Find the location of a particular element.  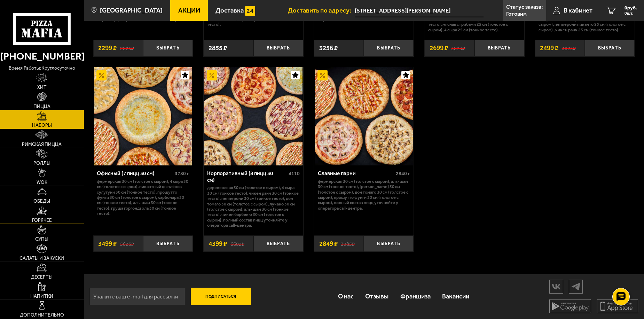

a: О нас is located at coordinates (346, 296).